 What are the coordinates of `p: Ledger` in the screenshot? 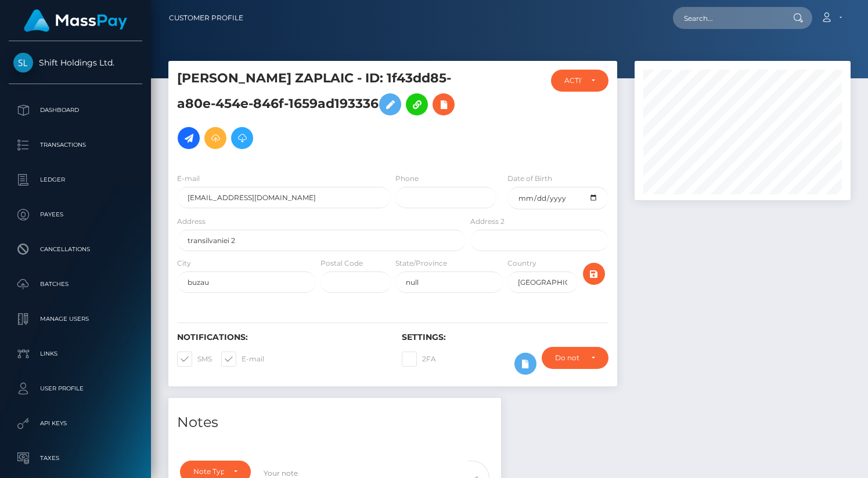 It's located at (76, 180).